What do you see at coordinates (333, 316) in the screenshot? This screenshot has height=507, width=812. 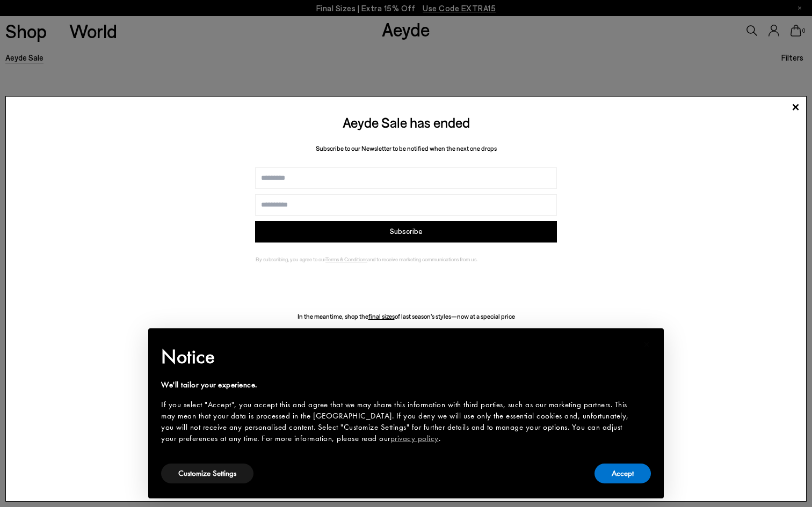 I see `span: In the meantime, shop the` at bounding box center [333, 316].